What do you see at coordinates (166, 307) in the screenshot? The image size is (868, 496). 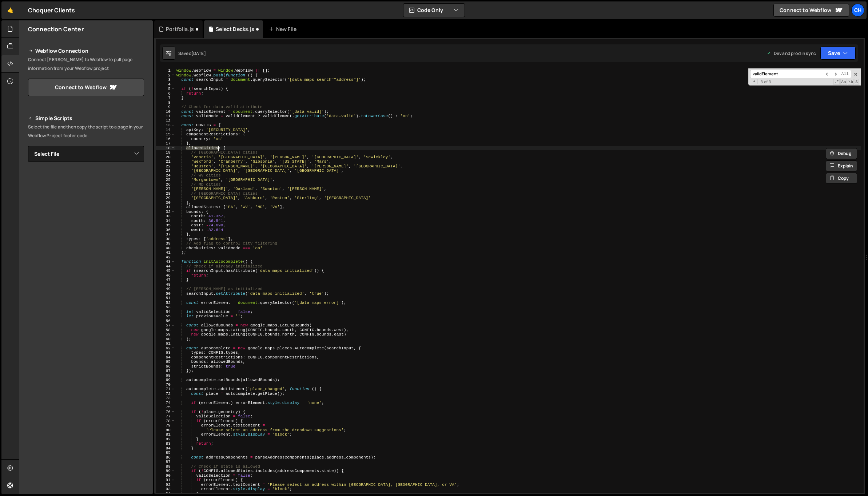 I see `div: 53` at bounding box center [166, 307].